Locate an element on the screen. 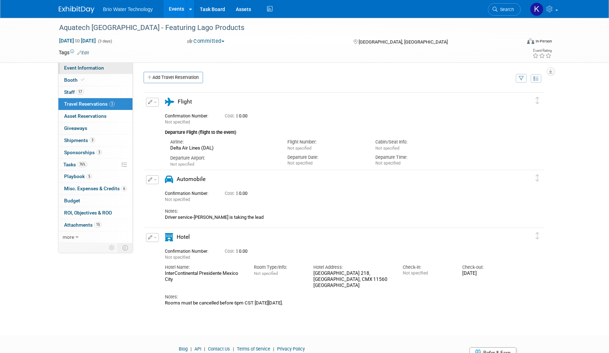 The width and height of the screenshot is (609, 353). i: Booth reservation complete is located at coordinates (83, 79).